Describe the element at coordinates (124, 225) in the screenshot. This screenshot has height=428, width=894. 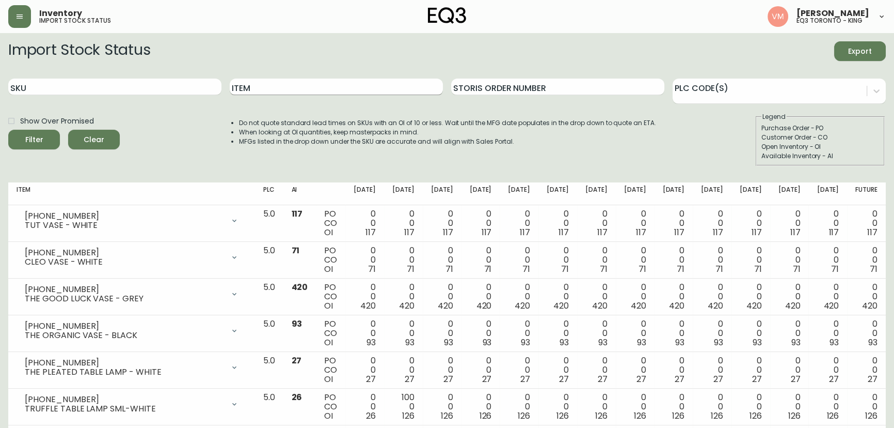
I see `div: TUT VASE - WHITE` at that location.